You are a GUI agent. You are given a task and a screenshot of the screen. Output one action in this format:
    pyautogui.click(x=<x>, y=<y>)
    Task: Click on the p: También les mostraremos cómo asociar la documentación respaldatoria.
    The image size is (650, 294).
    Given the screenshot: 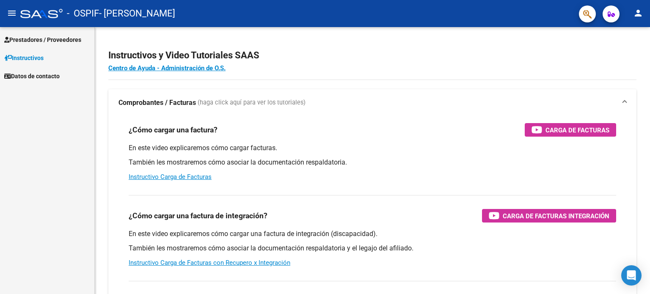 What is the action you would take?
    pyautogui.click(x=372, y=162)
    